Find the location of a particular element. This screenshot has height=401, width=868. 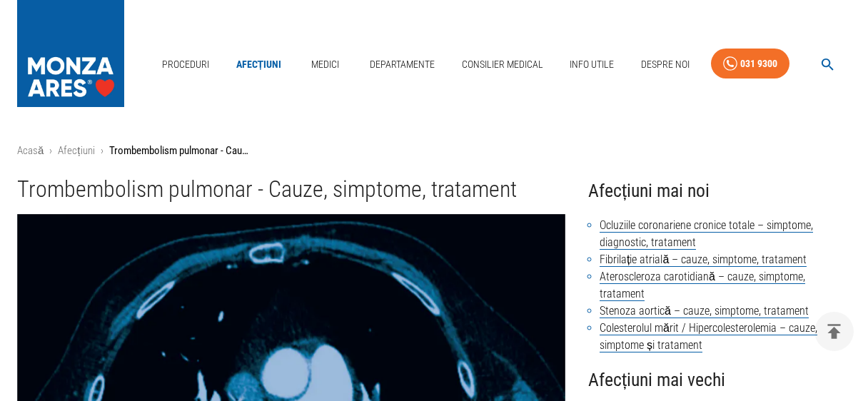

a: 031 9300 is located at coordinates (750, 63).